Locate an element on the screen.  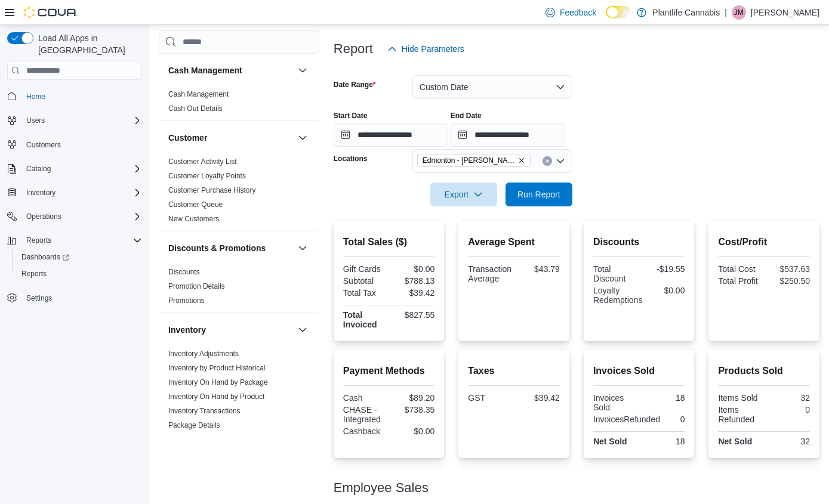
a: Inventory On Hand by Product is located at coordinates (216, 396).